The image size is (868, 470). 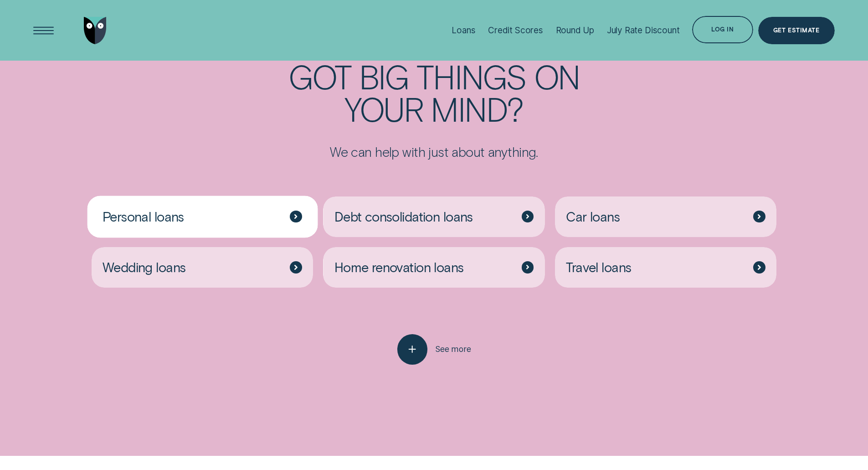 I want to click on img: Wisr, so click(x=96, y=31).